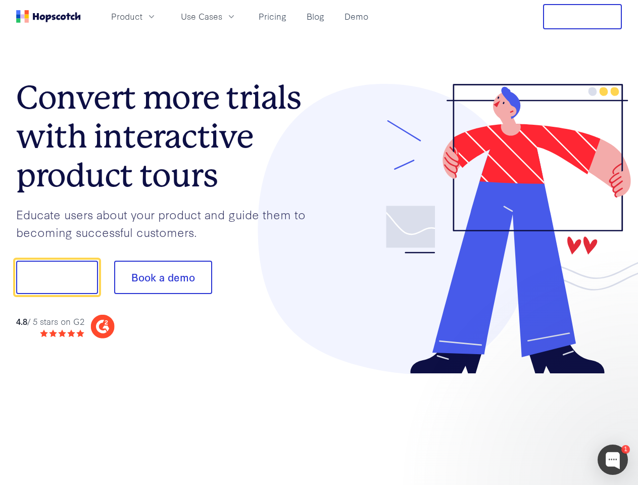 The image size is (638, 485). What do you see at coordinates (202, 16) in the screenshot?
I see `span: Use Cases` at bounding box center [202, 16].